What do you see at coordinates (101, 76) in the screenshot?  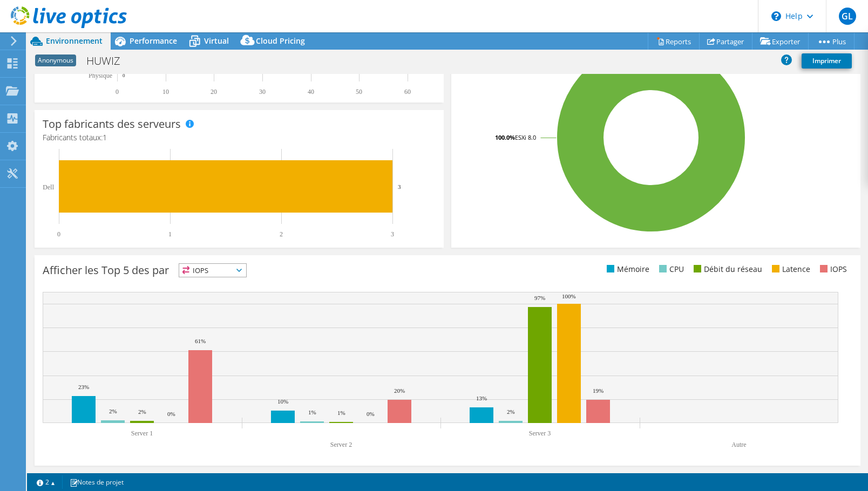 I see `text: Physique` at bounding box center [101, 76].